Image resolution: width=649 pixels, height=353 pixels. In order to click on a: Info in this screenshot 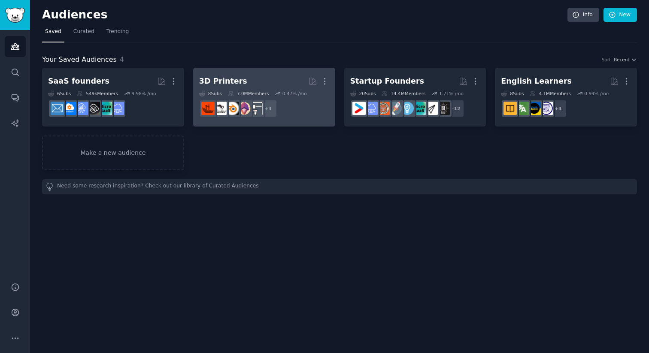, I will do `click(583, 15)`.